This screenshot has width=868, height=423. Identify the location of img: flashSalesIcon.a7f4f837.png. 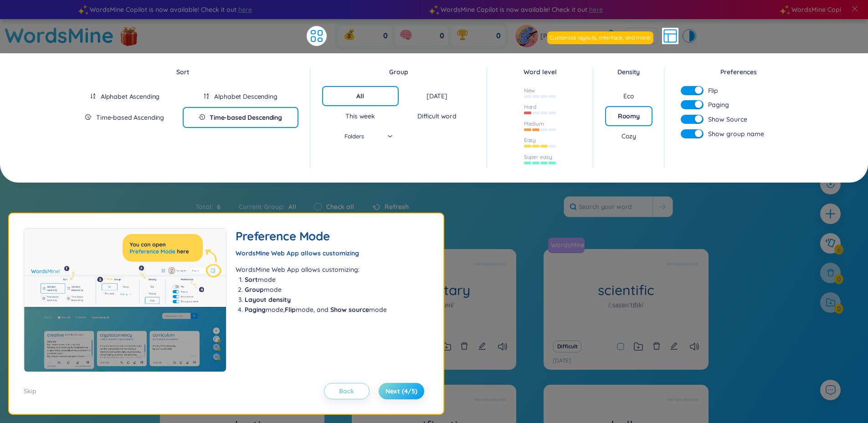
(129, 36).